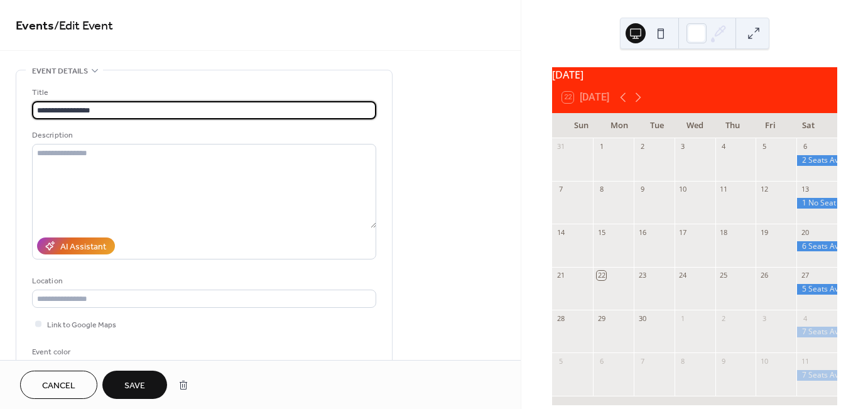 This screenshot has height=409, width=868. What do you see at coordinates (83, 247) in the screenshot?
I see `div: AI Assistant` at bounding box center [83, 247].